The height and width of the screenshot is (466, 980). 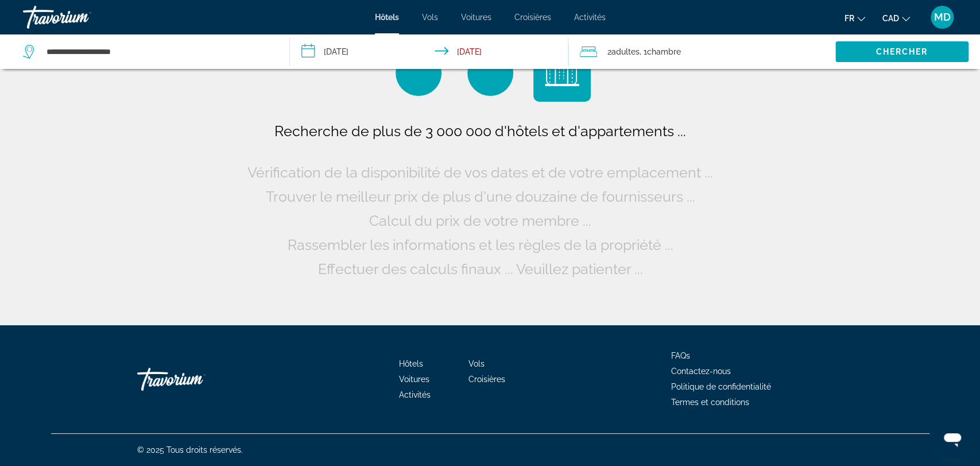 What do you see at coordinates (190, 450) in the screenshot?
I see `span: © 2025 Tous droits réservés.` at bounding box center [190, 450].